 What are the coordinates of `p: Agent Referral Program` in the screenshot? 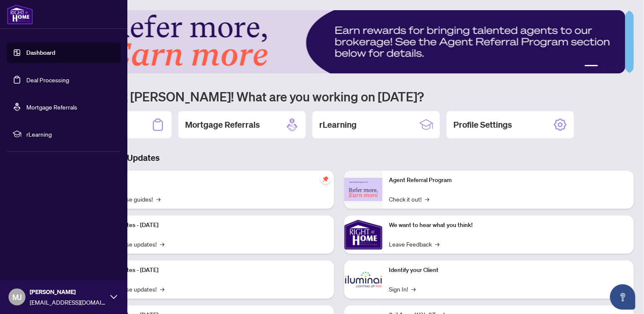 It's located at (508, 180).